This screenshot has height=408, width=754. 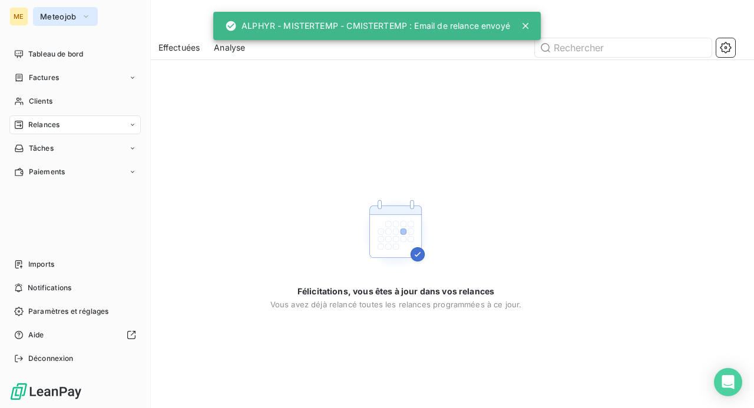 I want to click on span: Imports, so click(x=41, y=265).